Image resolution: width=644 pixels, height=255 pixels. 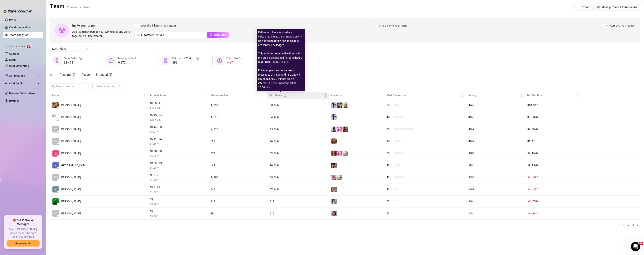 I want to click on span: Export, so click(x=586, y=7).